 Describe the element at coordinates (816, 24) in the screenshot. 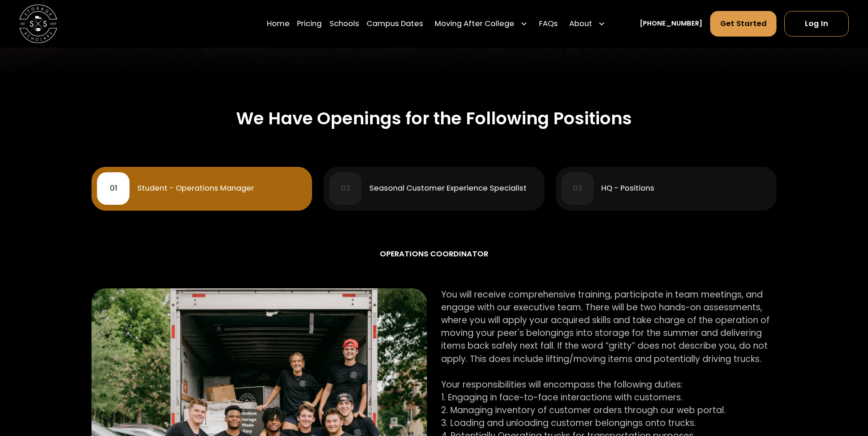

I see `a: Log In` at that location.